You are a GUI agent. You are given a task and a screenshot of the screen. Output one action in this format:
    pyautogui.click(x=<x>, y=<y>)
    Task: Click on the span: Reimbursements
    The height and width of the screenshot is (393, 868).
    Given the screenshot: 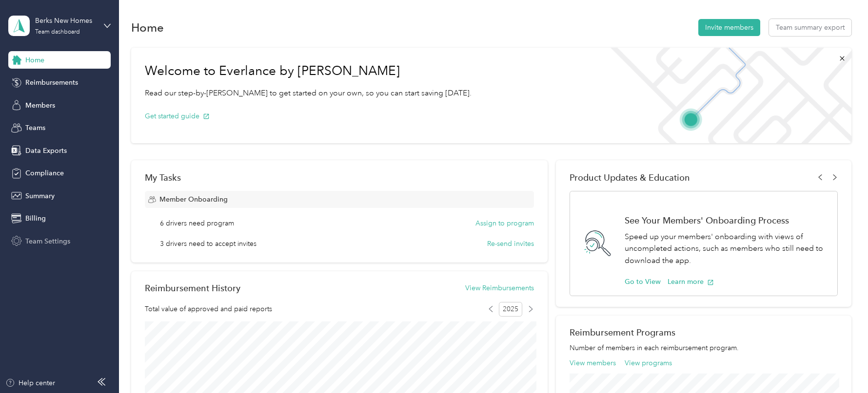 What is the action you would take?
    pyautogui.click(x=52, y=83)
    